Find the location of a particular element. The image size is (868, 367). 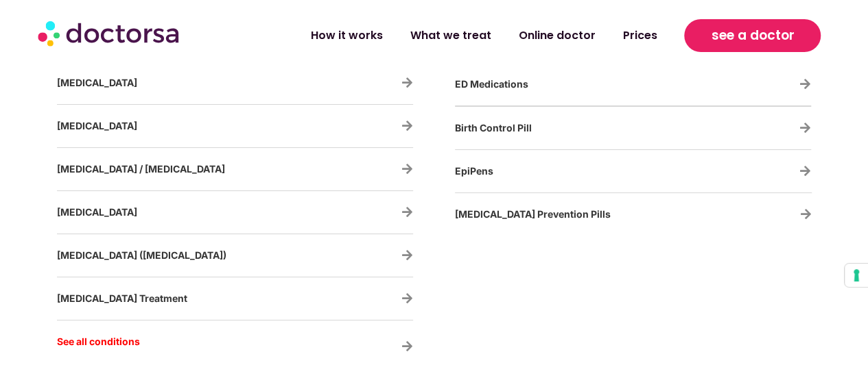

a: Prices is located at coordinates (639, 36).